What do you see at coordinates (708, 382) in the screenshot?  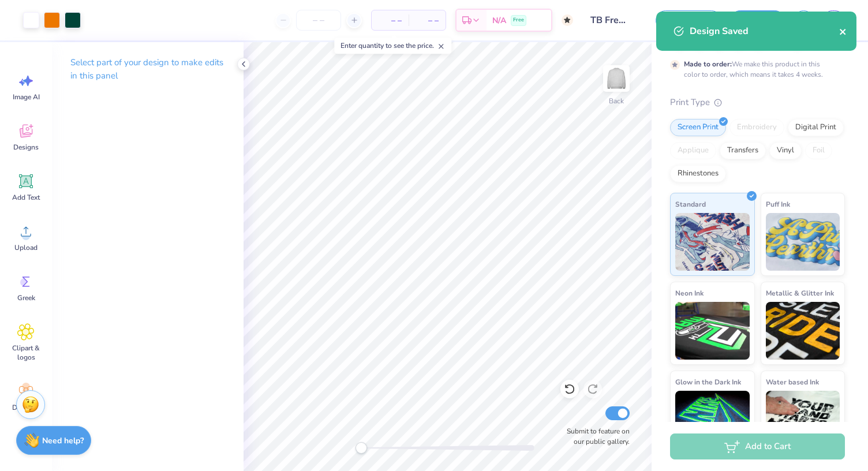 I see `span: Glow in the Dark Ink` at bounding box center [708, 382].